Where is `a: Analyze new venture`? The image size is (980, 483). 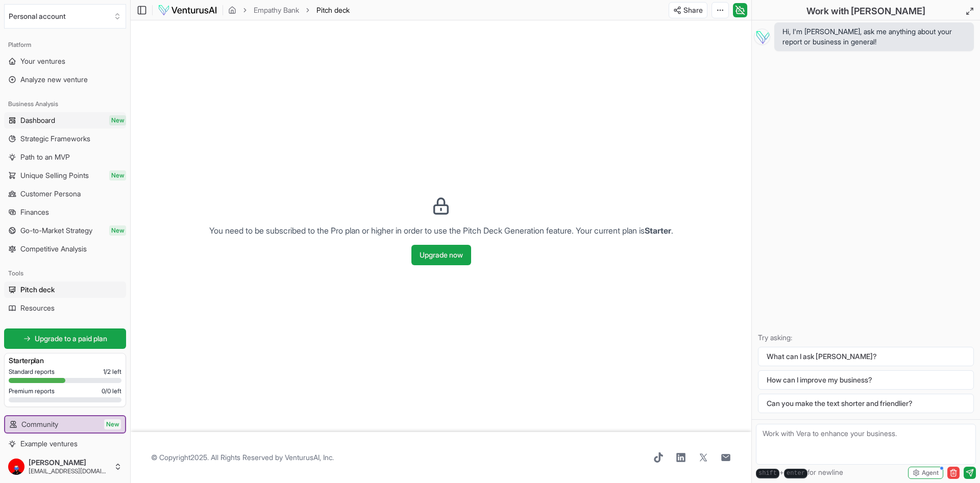
a: Analyze new venture is located at coordinates (65, 80).